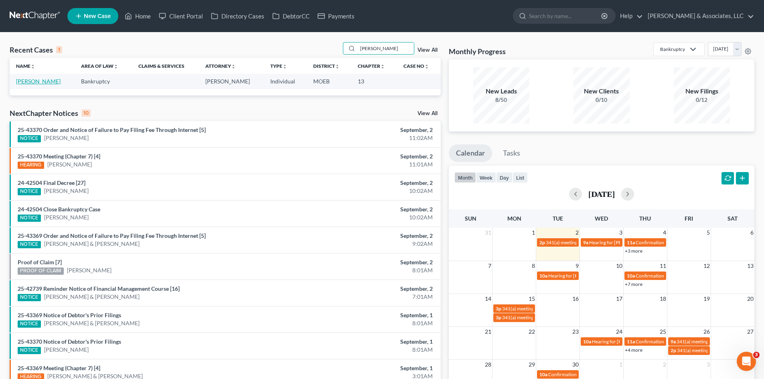 This screenshot has width=764, height=379. Describe the element at coordinates (708, 232) in the screenshot. I see `span: 5` at that location.